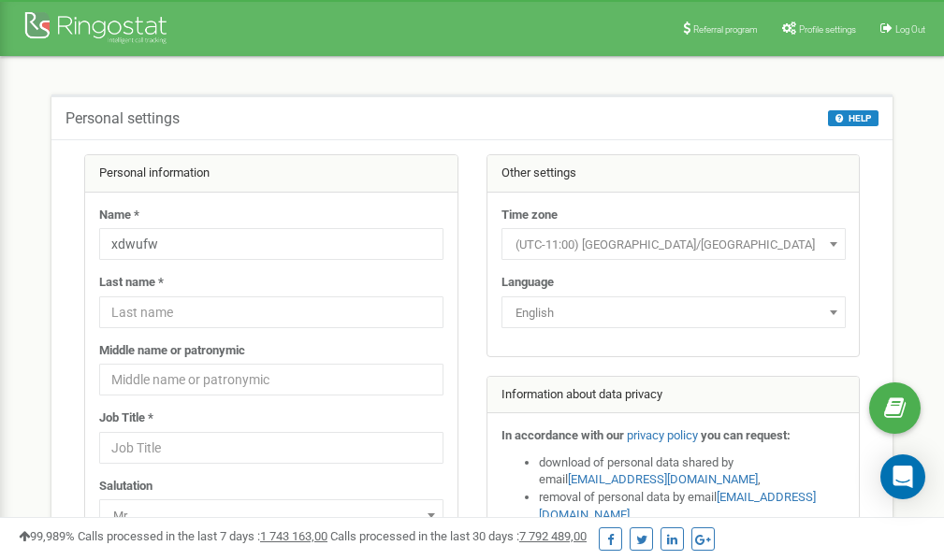  Describe the element at coordinates (272, 174) in the screenshot. I see `div: Personal information` at that location.